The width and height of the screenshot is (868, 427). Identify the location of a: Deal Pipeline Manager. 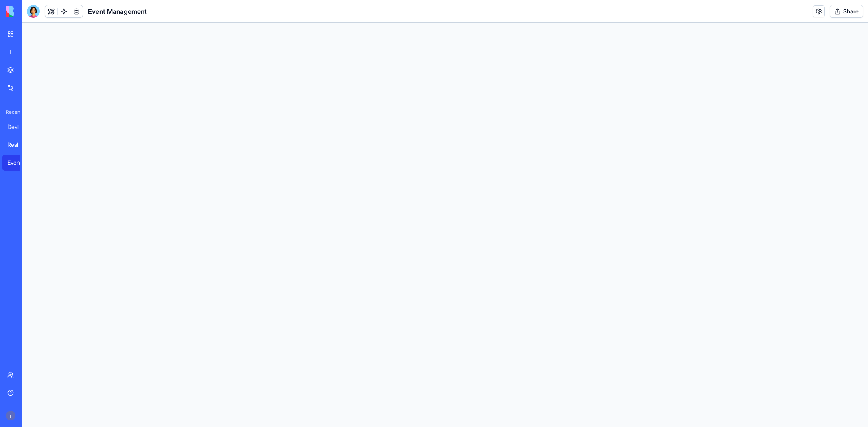
(19, 127).